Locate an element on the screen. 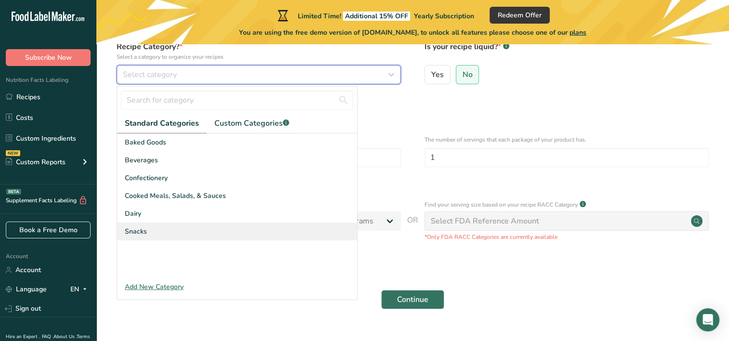 The width and height of the screenshot is (729, 341). span: Subscribe Now is located at coordinates (48, 57).